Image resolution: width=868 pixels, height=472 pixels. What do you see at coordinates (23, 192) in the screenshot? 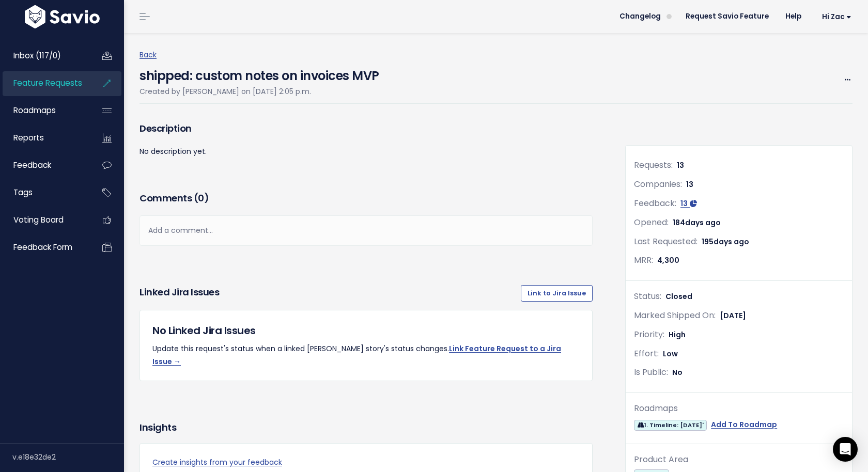
I see `span: Tags` at bounding box center [23, 192].